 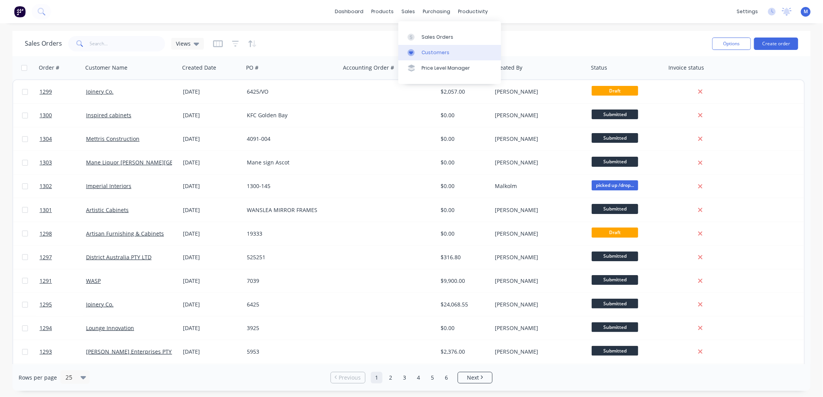 I want to click on a: 1295, so click(x=63, y=305).